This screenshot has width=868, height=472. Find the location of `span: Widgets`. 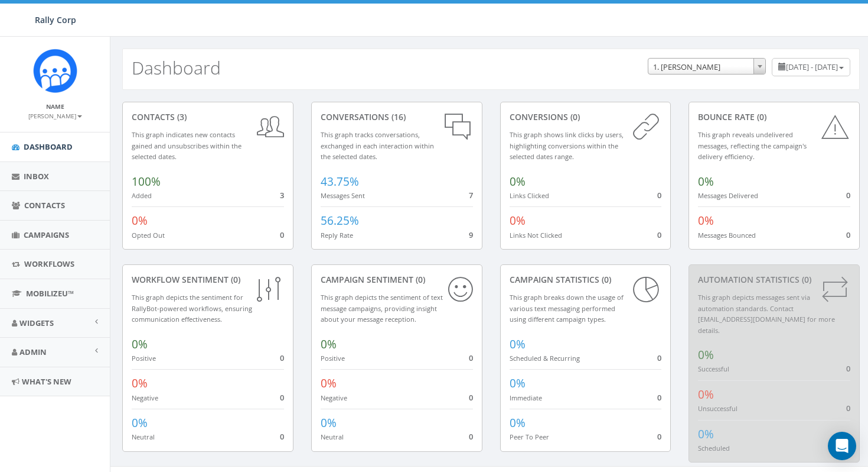

span: Widgets is located at coordinates (36, 323).